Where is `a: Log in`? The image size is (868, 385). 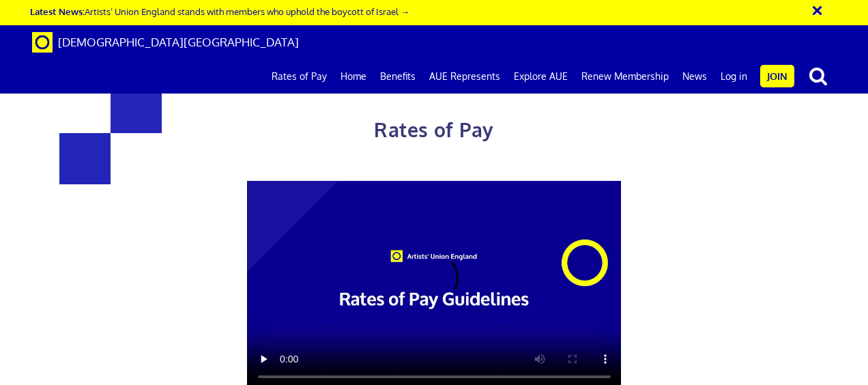 a: Log in is located at coordinates (733, 77).